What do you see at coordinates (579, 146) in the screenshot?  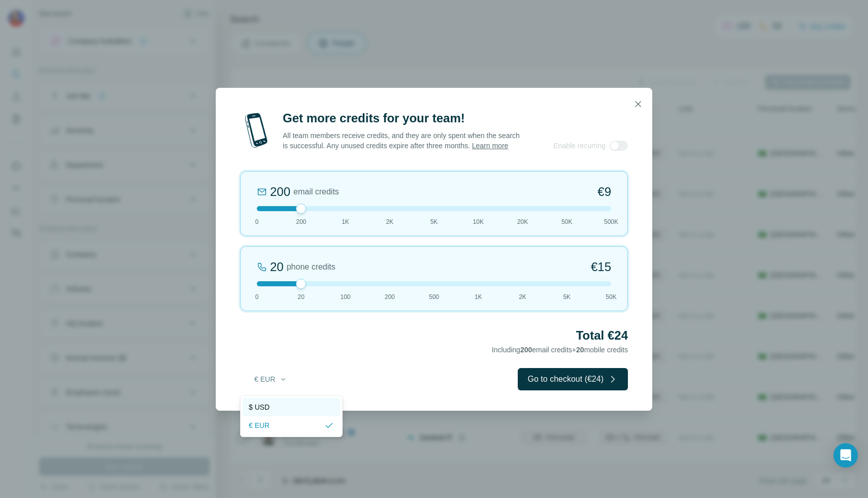 I see `span: Enable recurring` at bounding box center [579, 146].